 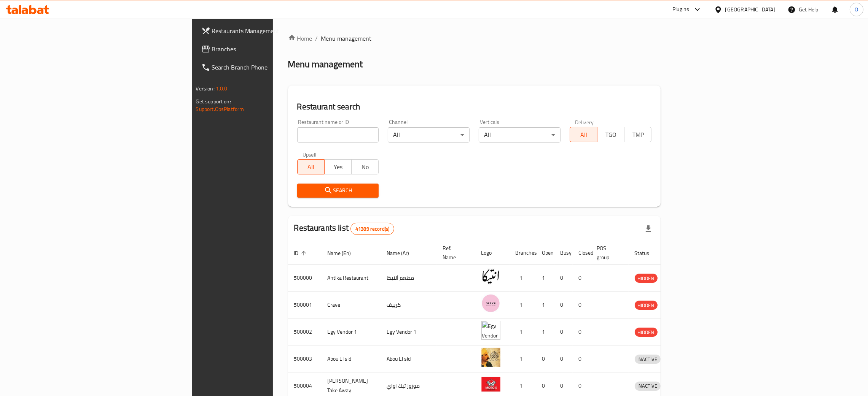 I want to click on button: Yes, so click(x=338, y=167).